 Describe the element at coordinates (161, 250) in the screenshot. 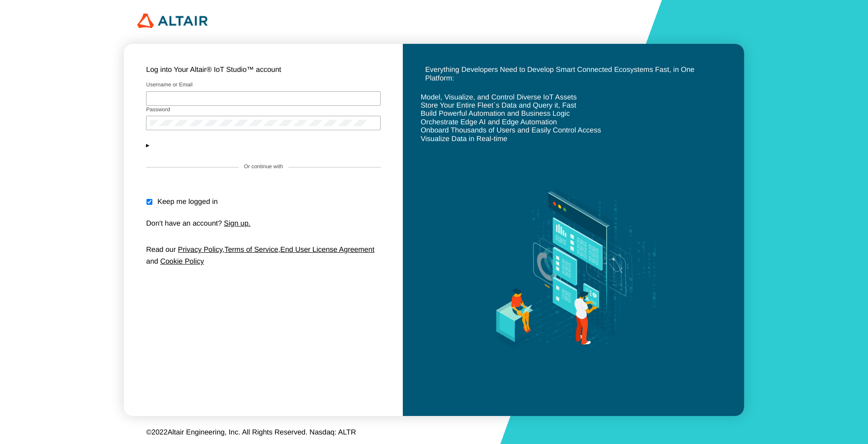

I see `span: Read our` at that location.